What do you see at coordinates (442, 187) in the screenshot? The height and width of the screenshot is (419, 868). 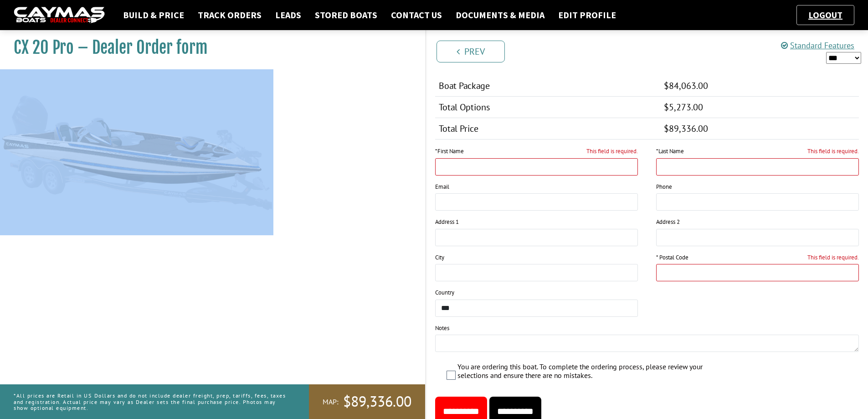 I see `label: Email` at bounding box center [442, 187].